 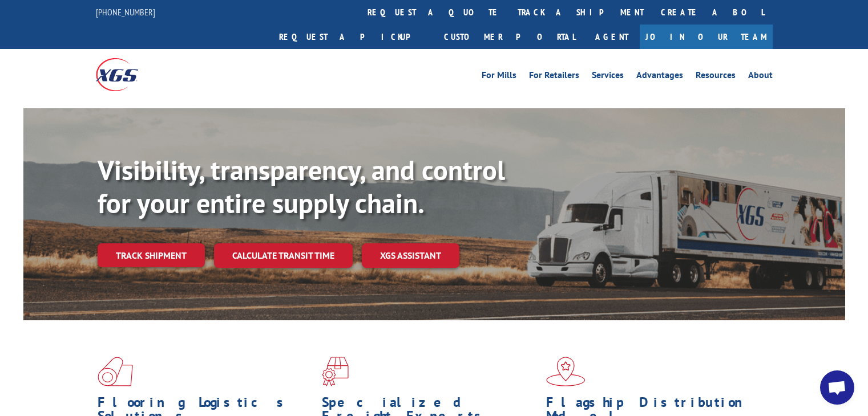 I want to click on a: XGS ASSISTANT, so click(x=410, y=255).